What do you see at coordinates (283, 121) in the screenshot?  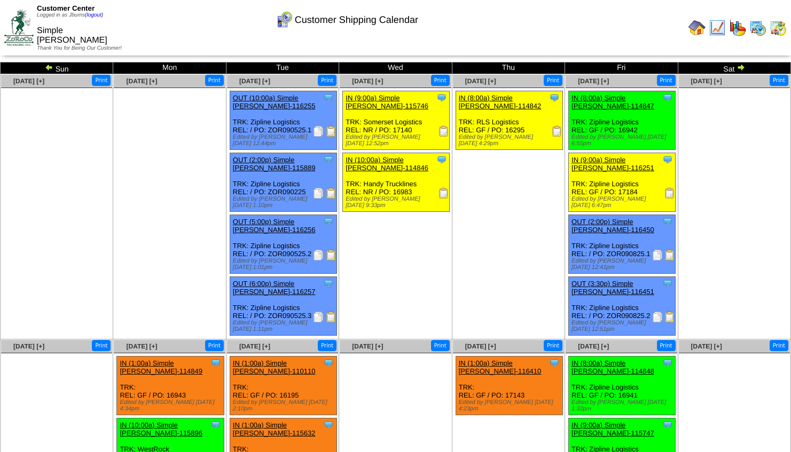 I see `div: TRK: Zipline Logistics REL: / PO: ZOR090525.1` at bounding box center [283, 121].